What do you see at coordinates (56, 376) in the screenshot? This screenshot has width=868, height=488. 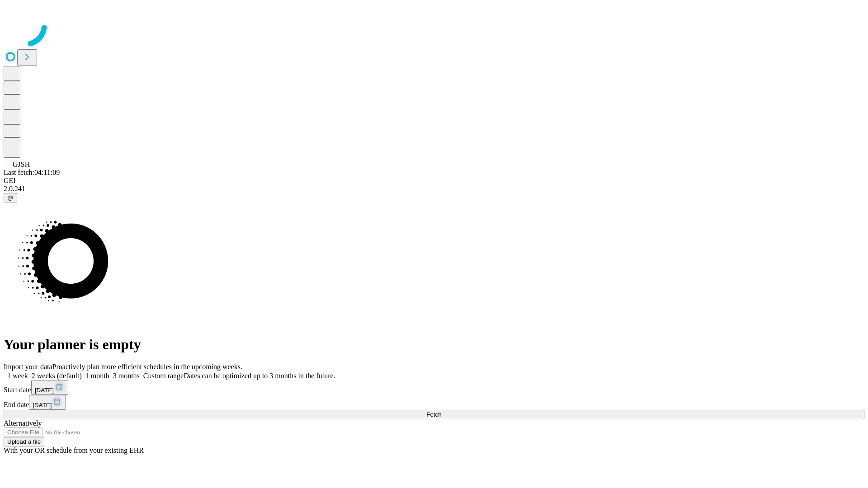 I see `span: 2 weeks (default)` at bounding box center [56, 376].